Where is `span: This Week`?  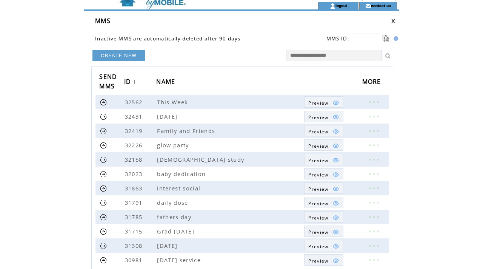 span: This Week is located at coordinates (173, 102).